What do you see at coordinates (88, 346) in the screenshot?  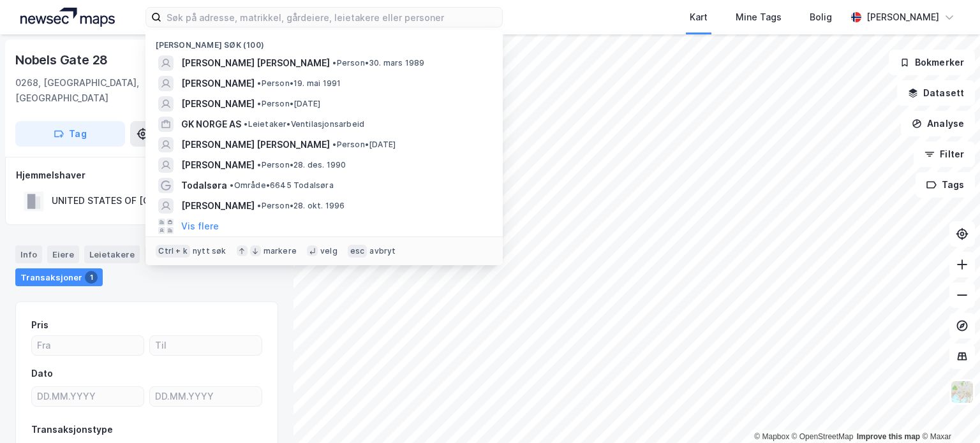 I see `input: Fra` at bounding box center [88, 346].